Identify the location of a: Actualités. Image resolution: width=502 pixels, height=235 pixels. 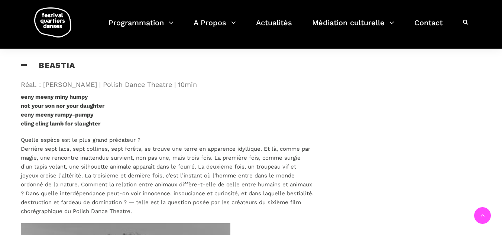
(274, 27).